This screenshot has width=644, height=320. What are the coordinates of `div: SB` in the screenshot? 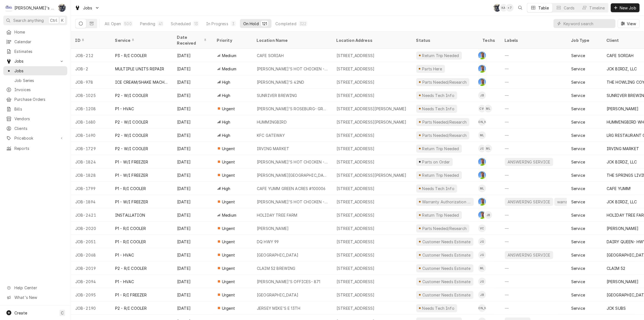 It's located at (62, 8).